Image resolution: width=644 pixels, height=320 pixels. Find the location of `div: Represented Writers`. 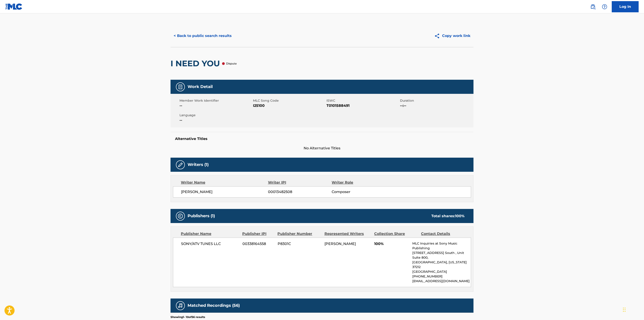

div: Represented Writers is located at coordinates (348, 234).